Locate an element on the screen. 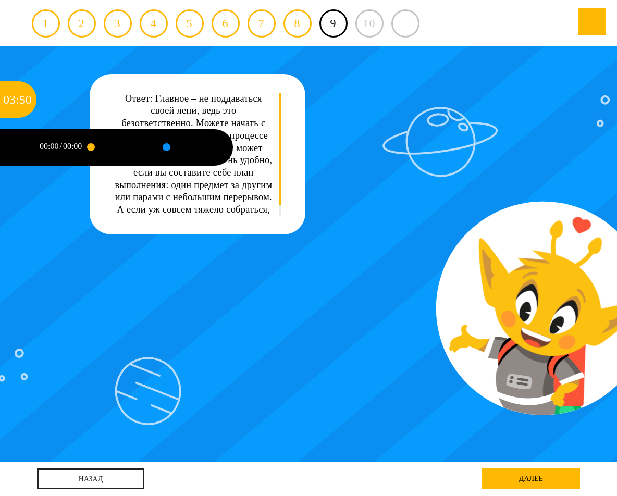  a: 2 is located at coordinates (82, 23).